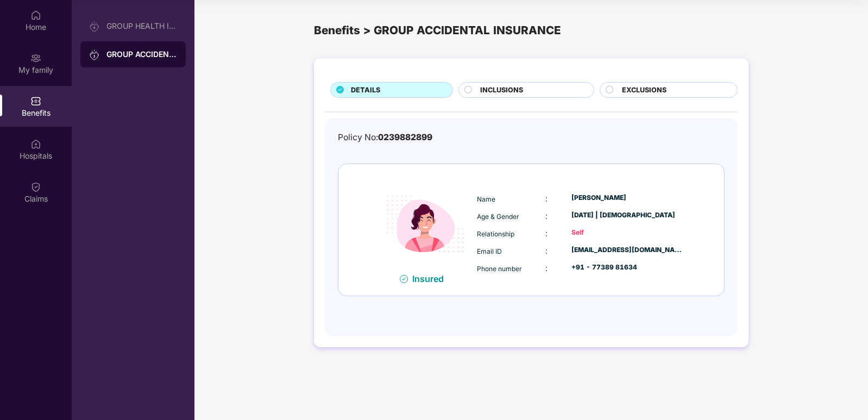 This screenshot has width=868, height=420. Describe the element at coordinates (405, 136) in the screenshot. I see `span: 0239882899` at that location.